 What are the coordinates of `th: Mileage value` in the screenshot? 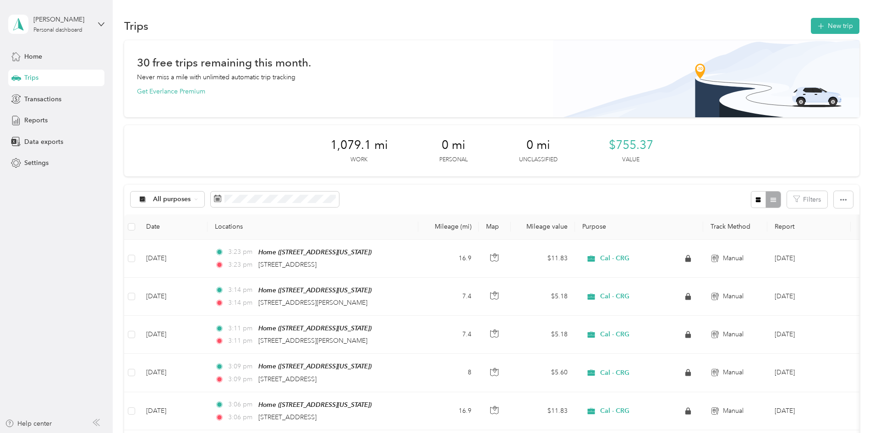 It's located at (543, 227).